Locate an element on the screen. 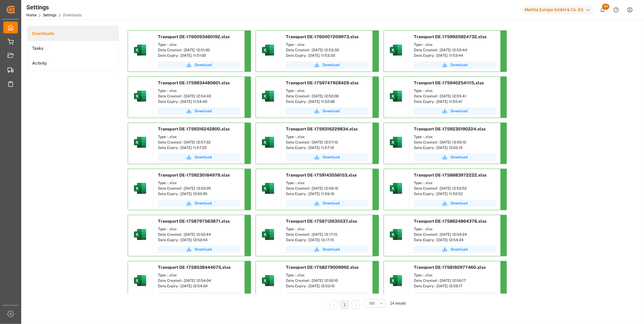 This screenshot has width=644, height=324. li: Next Page is located at coordinates (356, 305).